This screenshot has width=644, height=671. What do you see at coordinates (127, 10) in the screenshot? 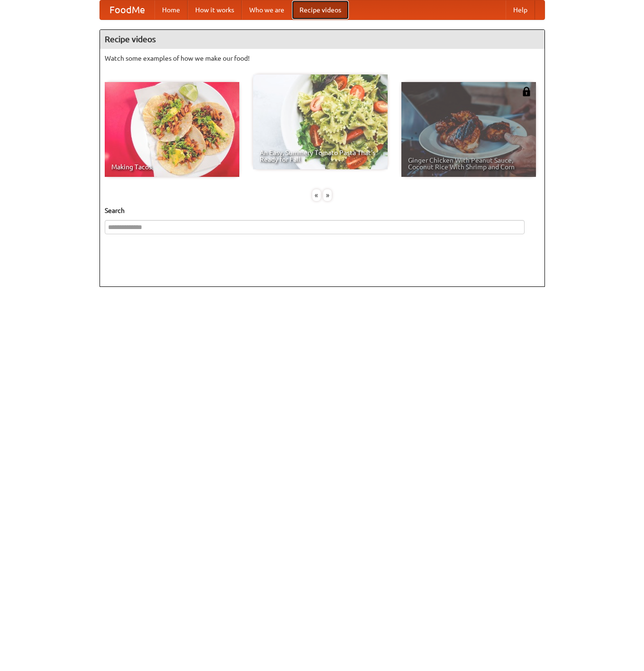
I see `a: FoodMe` at bounding box center [127, 10].